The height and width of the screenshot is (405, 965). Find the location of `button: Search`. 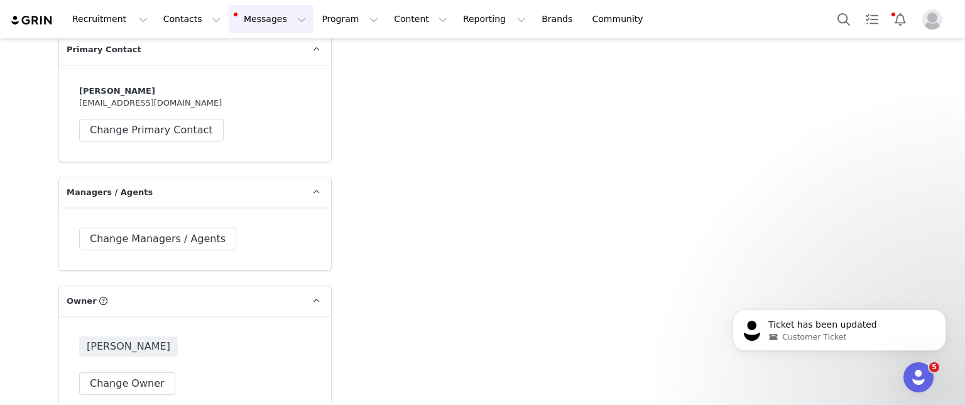

button: Search is located at coordinates (844, 19).